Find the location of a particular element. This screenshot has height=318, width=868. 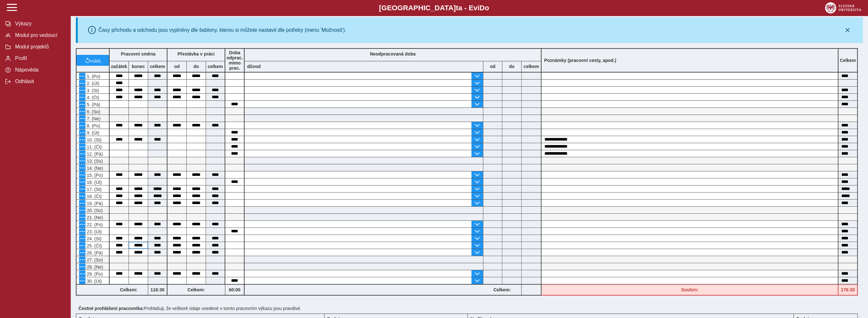

b: Souhrn: is located at coordinates (690, 290).